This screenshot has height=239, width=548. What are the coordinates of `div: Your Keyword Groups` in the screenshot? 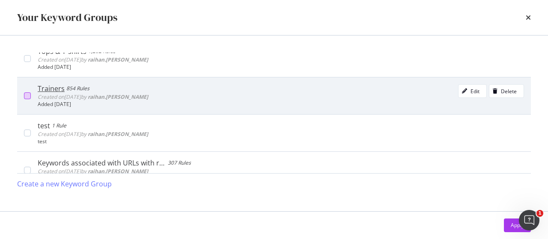 It's located at (67, 18).